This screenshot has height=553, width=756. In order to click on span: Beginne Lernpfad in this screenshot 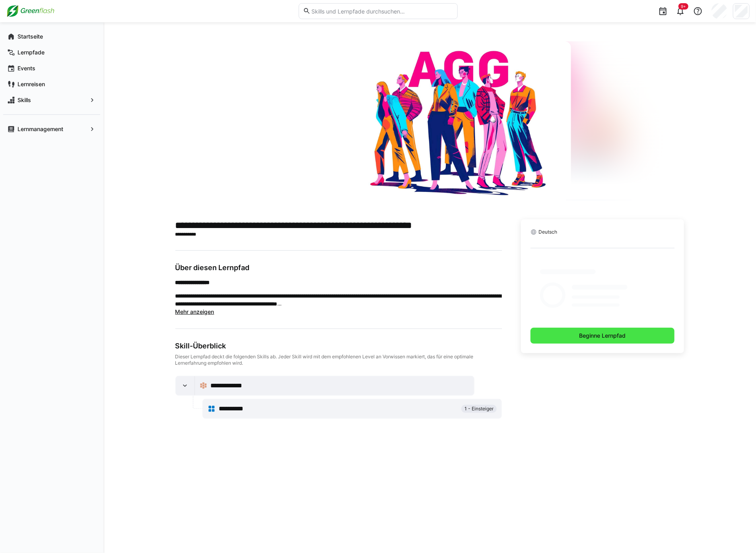, I will do `click(602, 336)`.